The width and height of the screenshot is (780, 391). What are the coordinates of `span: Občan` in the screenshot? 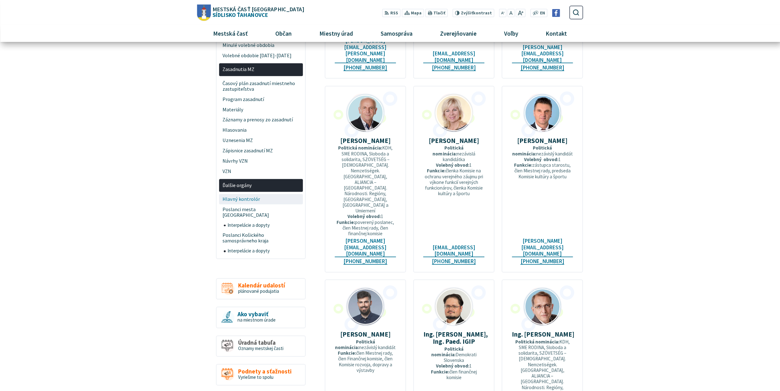 It's located at (283, 33).